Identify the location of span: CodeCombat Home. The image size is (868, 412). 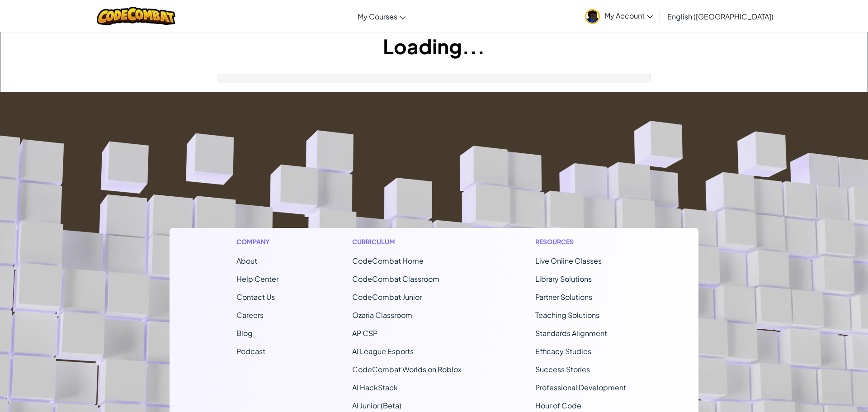
(388, 260).